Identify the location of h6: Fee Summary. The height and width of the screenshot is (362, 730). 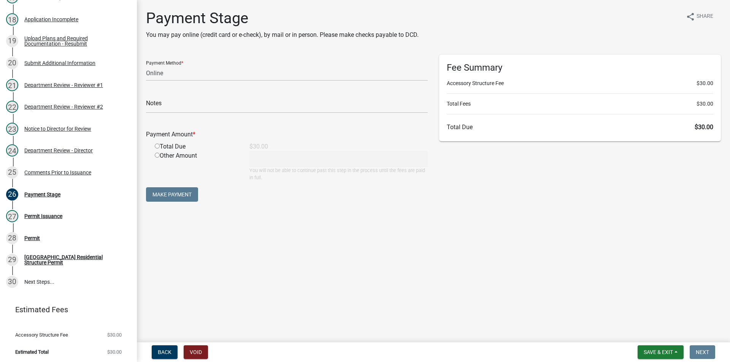
(580, 68).